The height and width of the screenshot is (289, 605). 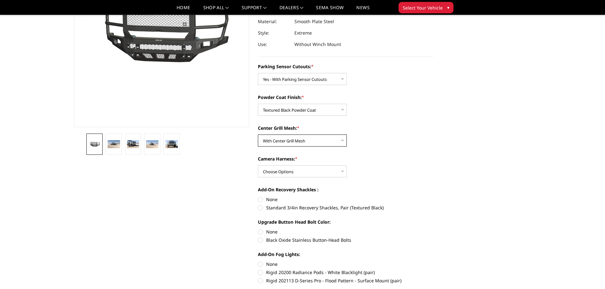 What do you see at coordinates (426, 8) in the screenshot?
I see `button: Select Your Vehicle` at bounding box center [426, 8].